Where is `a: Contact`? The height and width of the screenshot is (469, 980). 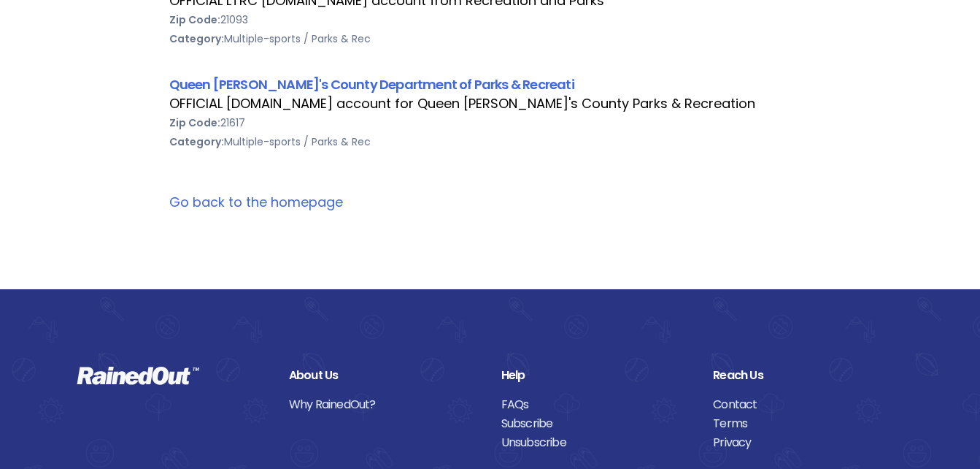
a: Contact is located at coordinates (807, 405).